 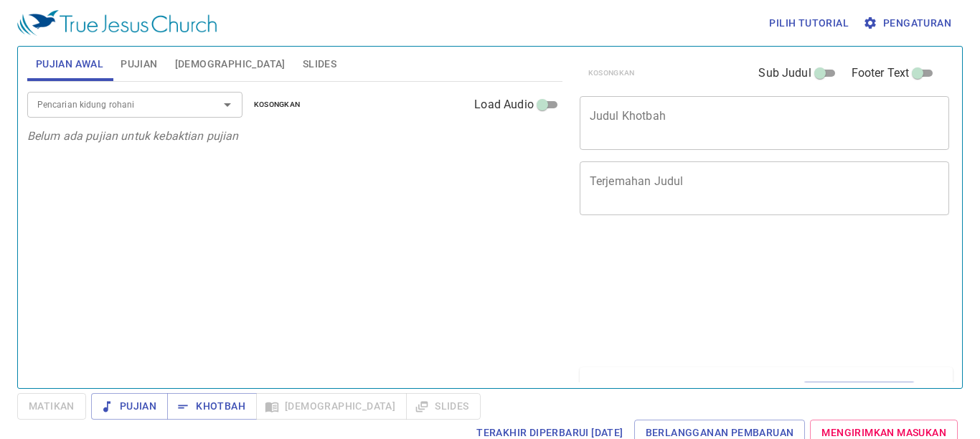 What do you see at coordinates (277, 105) in the screenshot?
I see `span: Kosongkan` at bounding box center [277, 105].